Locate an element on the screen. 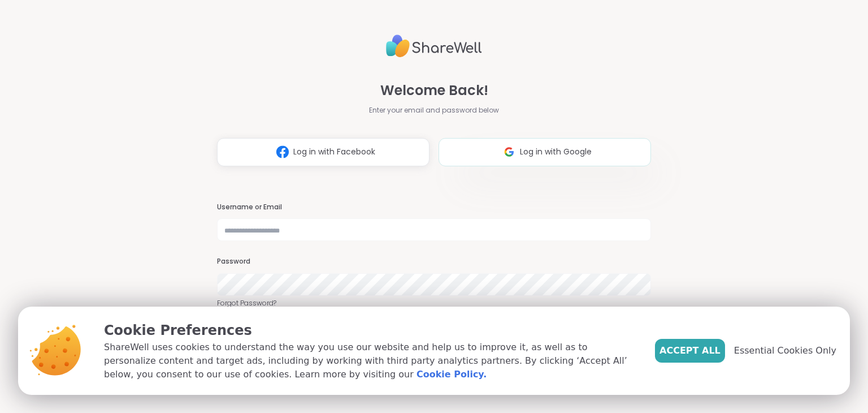 The height and width of the screenshot is (413, 868). h3: Password is located at coordinates (434, 261).